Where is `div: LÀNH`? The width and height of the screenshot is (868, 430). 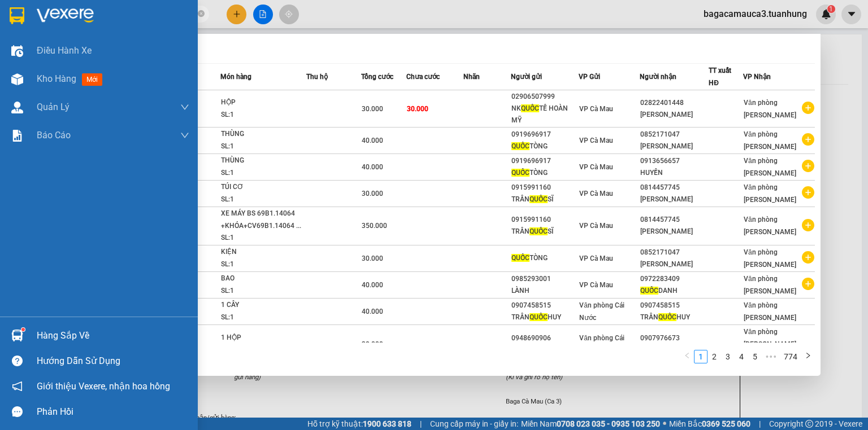 div: LÀNH is located at coordinates (545, 291).